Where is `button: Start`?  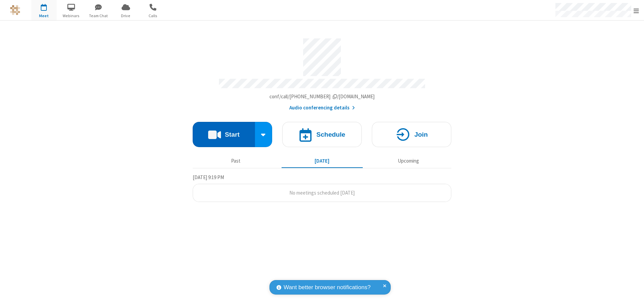 button: Start is located at coordinates (224, 134).